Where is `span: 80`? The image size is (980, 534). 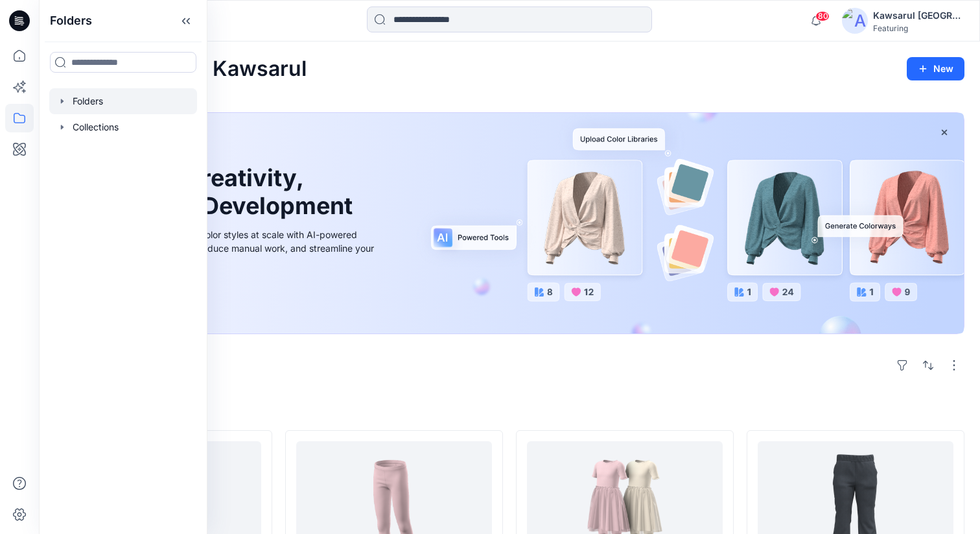 span: 80 is located at coordinates (822, 16).